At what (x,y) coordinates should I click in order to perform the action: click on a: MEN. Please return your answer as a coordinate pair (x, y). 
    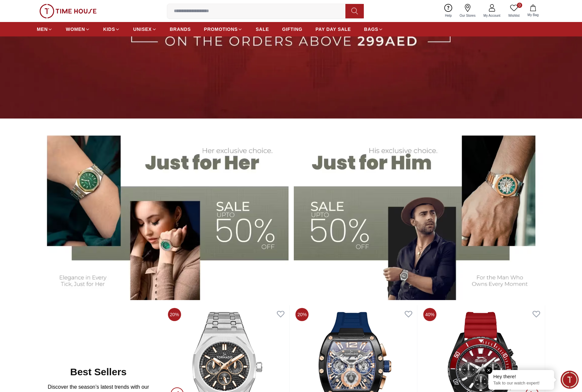
    Looking at the image, I should click on (45, 29).